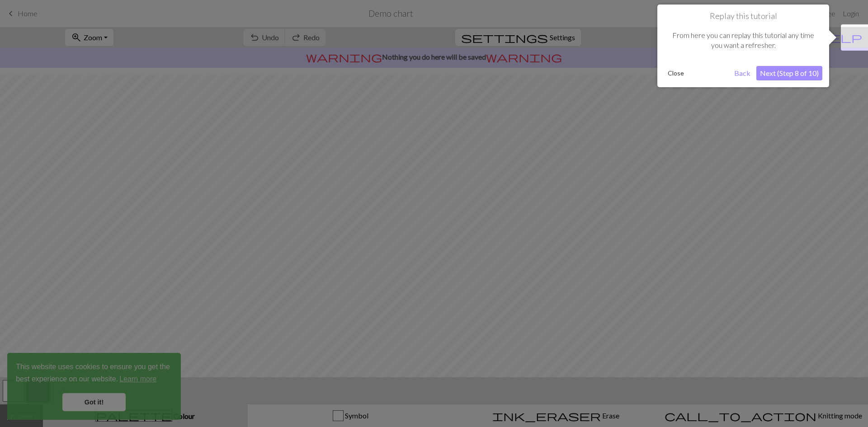 The width and height of the screenshot is (868, 427). What do you see at coordinates (743, 41) in the screenshot?
I see `div: From here you can replay this tutorial any time you want a refresher.` at bounding box center [743, 41].